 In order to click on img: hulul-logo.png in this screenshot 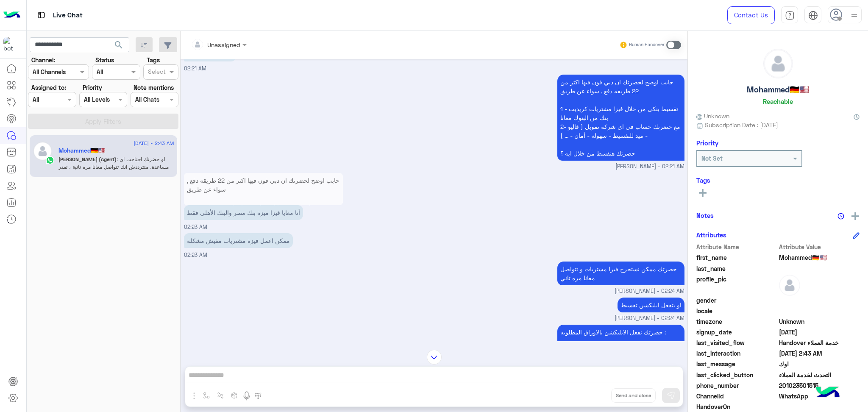, I will do `click(828, 393)`.